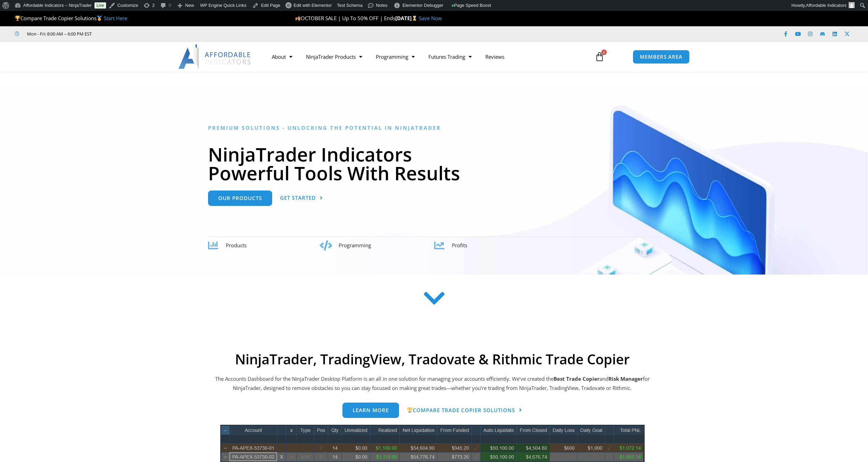 The width and height of the screenshot is (868, 462). I want to click on a: About, so click(282, 57).